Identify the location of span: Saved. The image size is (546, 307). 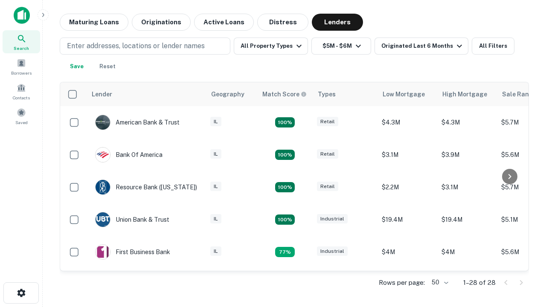
(21, 122).